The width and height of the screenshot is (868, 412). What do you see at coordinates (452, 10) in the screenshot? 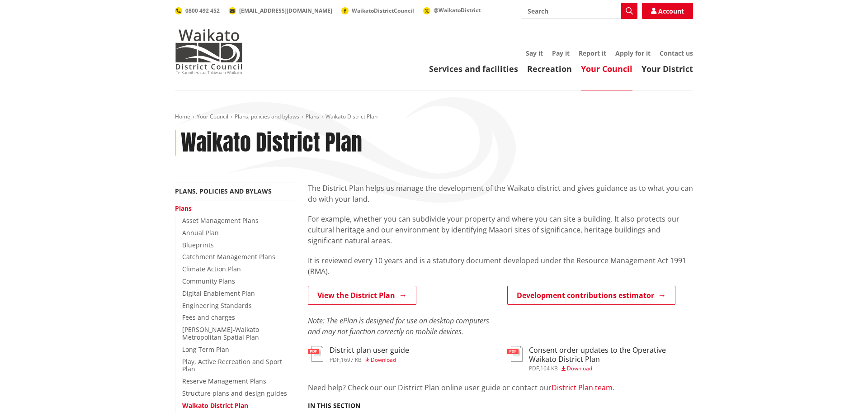
I see `a: @WaikatoDistrict` at bounding box center [452, 10].